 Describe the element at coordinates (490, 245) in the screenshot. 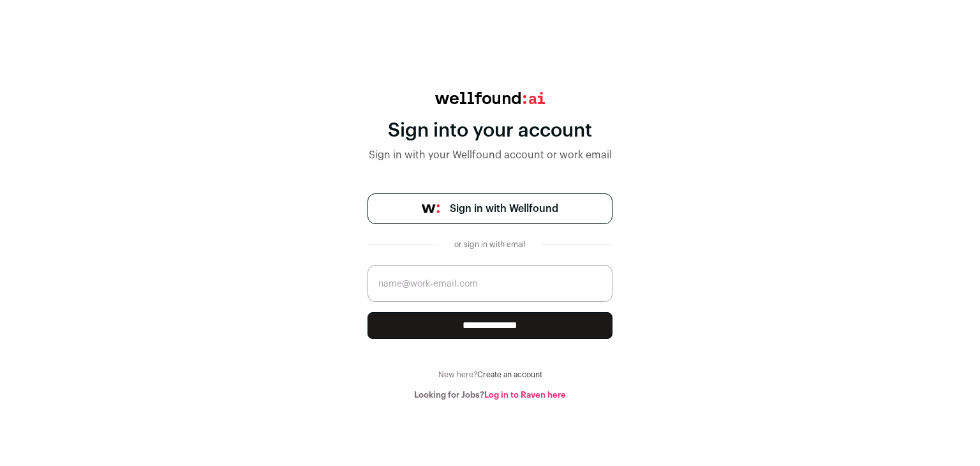

I see `div: or sign in with email` at that location.